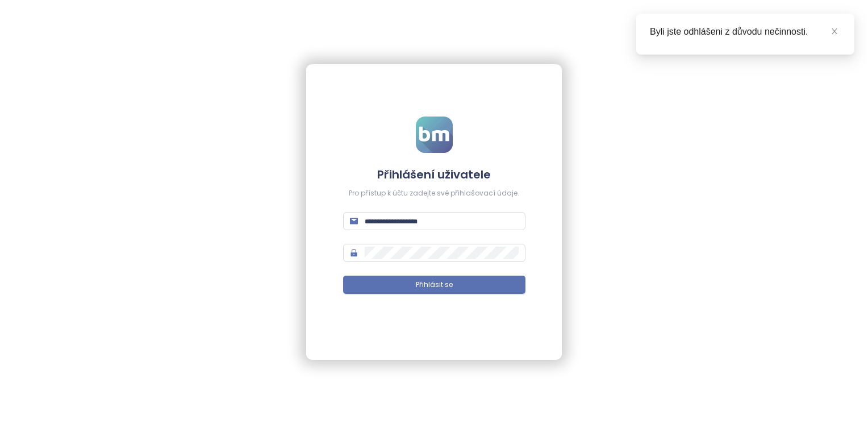  Describe the element at coordinates (434, 285) in the screenshot. I see `button: Přihlásit se` at that location.